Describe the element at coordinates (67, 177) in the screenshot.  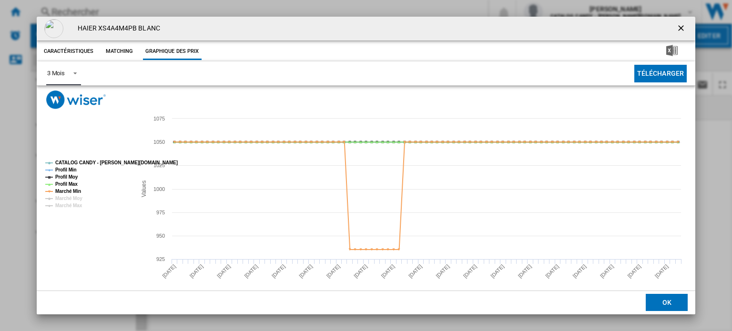
I see `tspan: Profil Moy` at that location.